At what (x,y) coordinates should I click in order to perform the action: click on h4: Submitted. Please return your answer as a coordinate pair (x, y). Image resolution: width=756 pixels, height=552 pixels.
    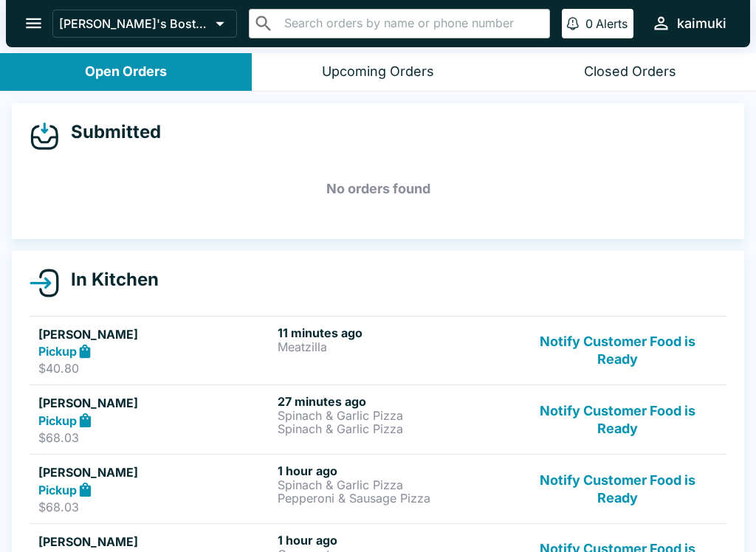
    Looking at the image, I should click on (110, 132).